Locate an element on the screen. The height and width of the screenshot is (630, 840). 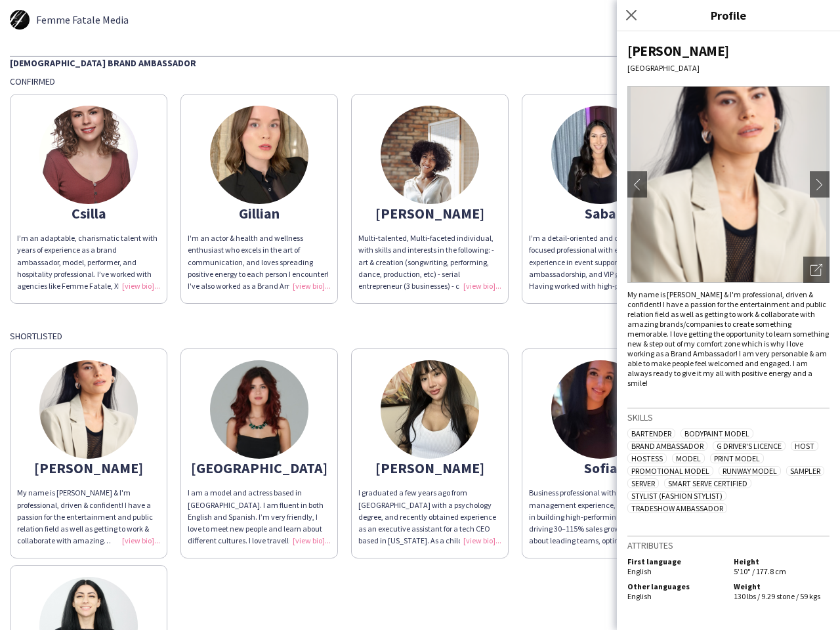
div: Open photos pop-in is located at coordinates (816, 270).